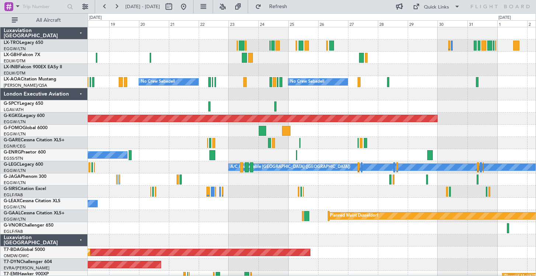  I want to click on a: G-JAGAPhenom 300, so click(25, 177).